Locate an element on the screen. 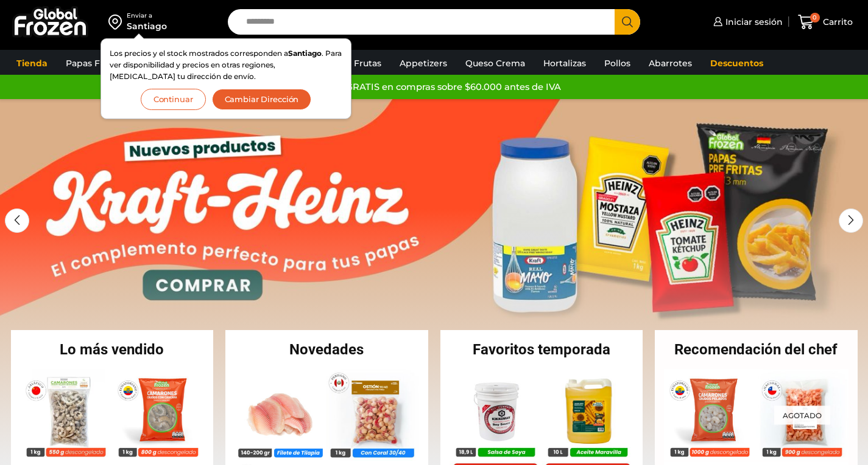 The width and height of the screenshot is (868, 465). div: Enviar a is located at coordinates (147, 16).